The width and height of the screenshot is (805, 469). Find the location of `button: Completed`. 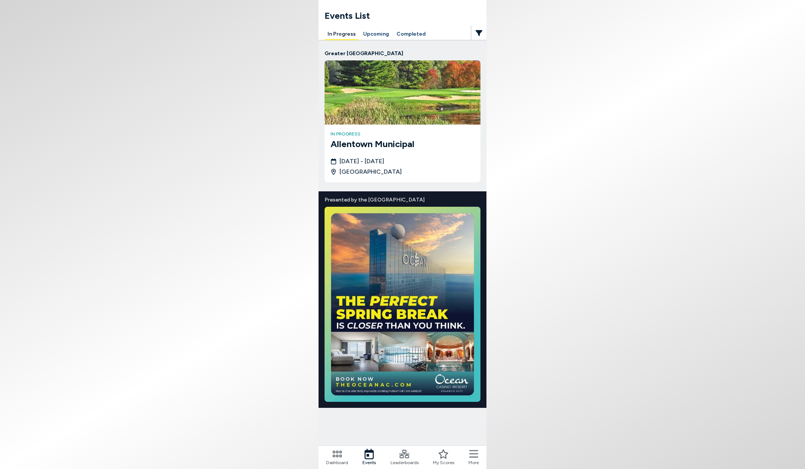

button: Completed is located at coordinates (411, 34).